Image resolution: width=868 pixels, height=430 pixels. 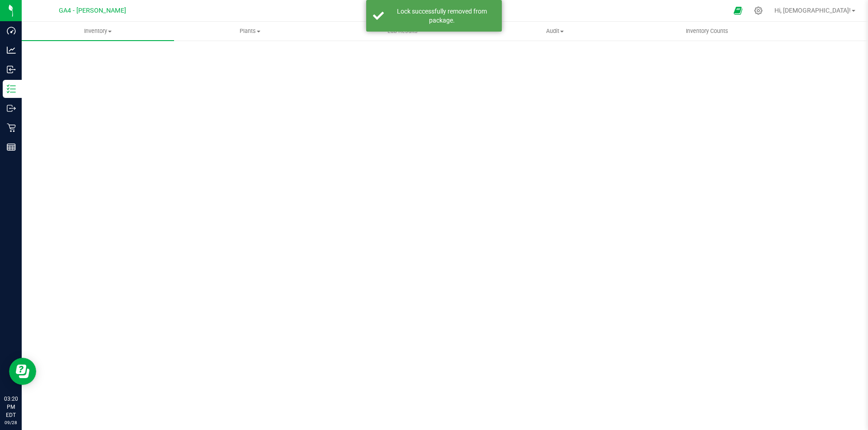 What do you see at coordinates (12, 109) in the screenshot?
I see `inline-svg: Outbound` at bounding box center [12, 109].